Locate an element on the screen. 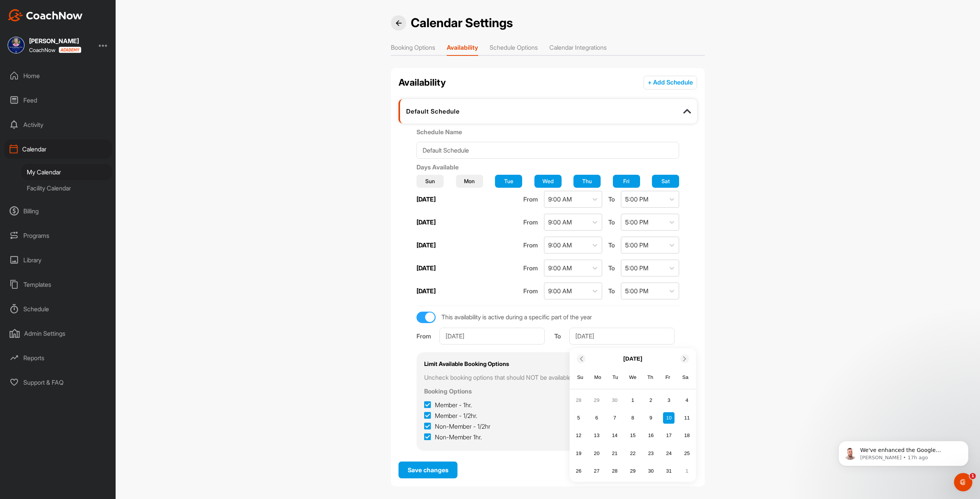  img: CoachNow is located at coordinates (45, 16).